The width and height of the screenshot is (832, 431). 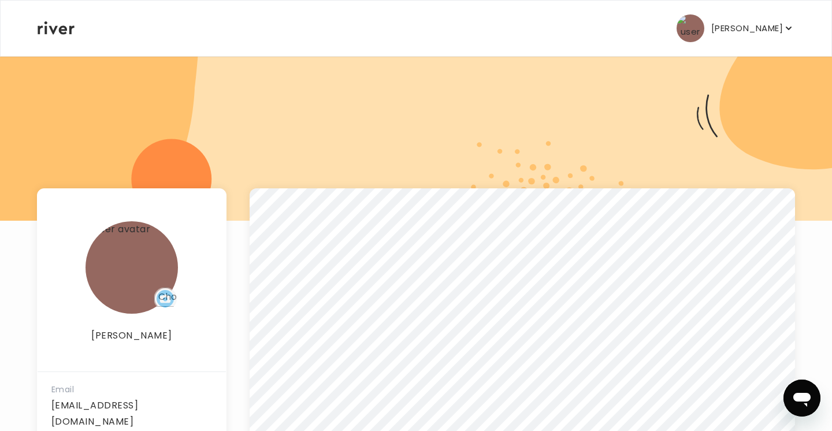 I want to click on span: Email, so click(x=62, y=389).